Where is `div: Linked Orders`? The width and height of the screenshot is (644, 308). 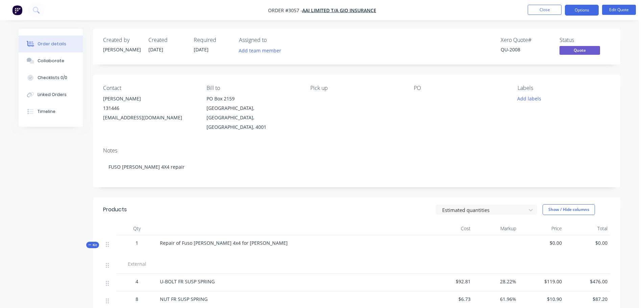
div: Linked Orders is located at coordinates (52, 95).